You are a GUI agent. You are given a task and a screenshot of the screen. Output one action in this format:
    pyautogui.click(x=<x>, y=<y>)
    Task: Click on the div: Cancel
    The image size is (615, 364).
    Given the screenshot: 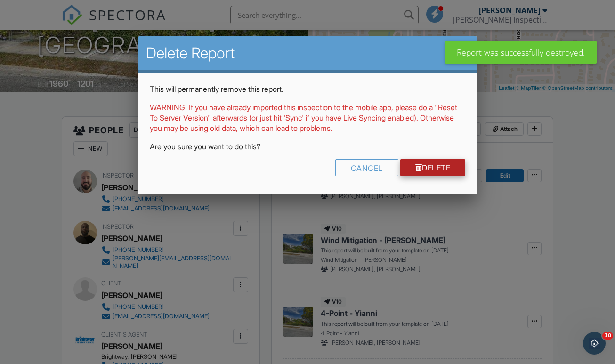 What is the action you would take?
    pyautogui.click(x=367, y=167)
    